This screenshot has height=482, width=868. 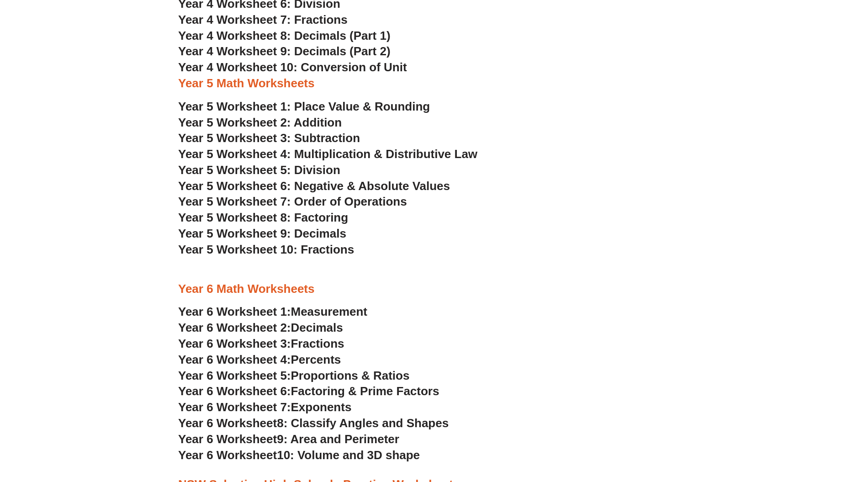 What do you see at coordinates (328, 154) in the screenshot?
I see `span: Year 5 Worksheet 4: Multiplication & Distributive Law` at bounding box center [328, 154].